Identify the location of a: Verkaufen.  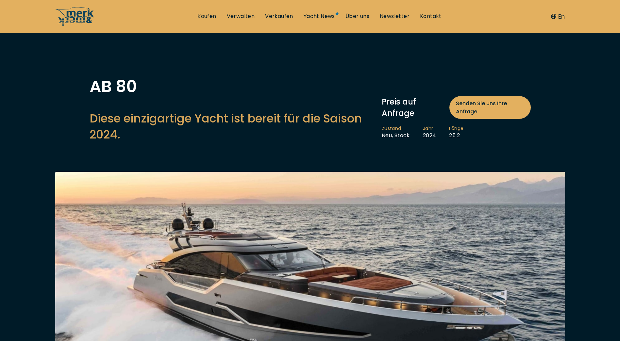
(279, 16).